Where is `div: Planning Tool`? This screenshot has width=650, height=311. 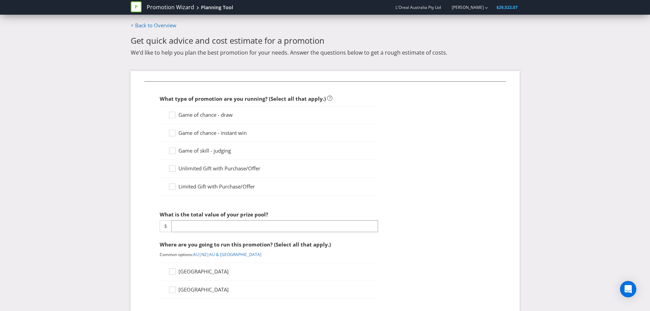 div: Planning Tool is located at coordinates (217, 8).